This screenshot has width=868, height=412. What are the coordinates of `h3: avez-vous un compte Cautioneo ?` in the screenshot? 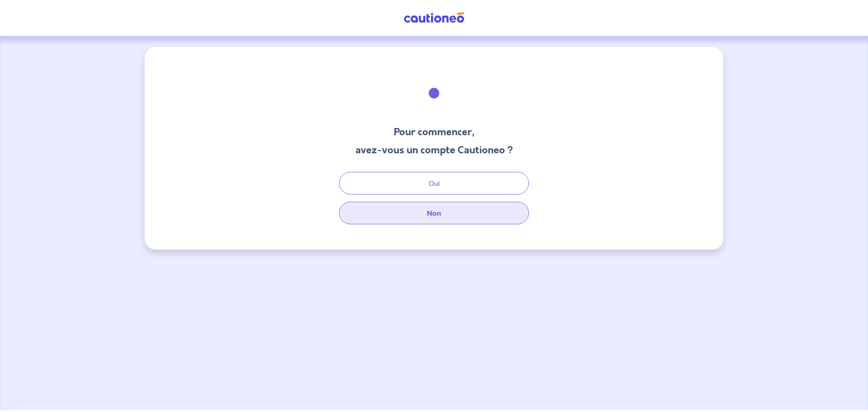 It's located at (434, 150).